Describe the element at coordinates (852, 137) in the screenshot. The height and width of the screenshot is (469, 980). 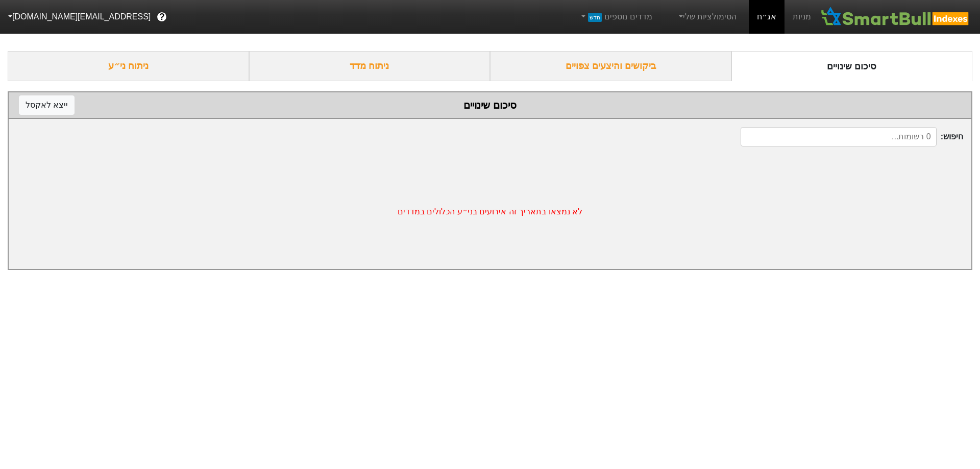
I see `span: חיפוש :` at that location.